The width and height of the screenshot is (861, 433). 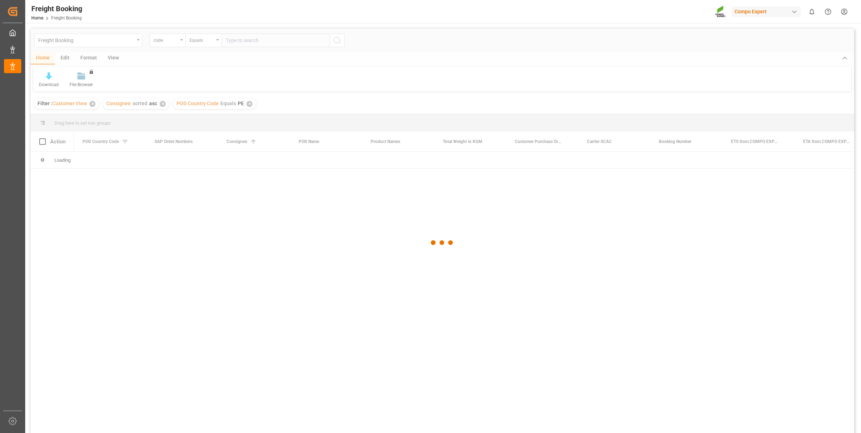 I want to click on a: Home, so click(x=37, y=18).